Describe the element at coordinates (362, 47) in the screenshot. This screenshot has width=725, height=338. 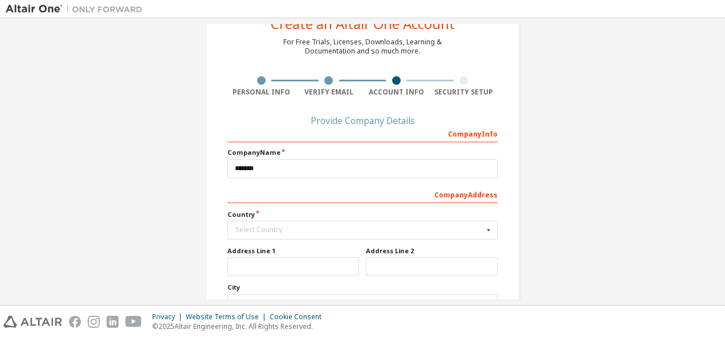
I see `div: For Free Trials, Licenses, Downloads, Learning & Documentation and so much more.` at that location.